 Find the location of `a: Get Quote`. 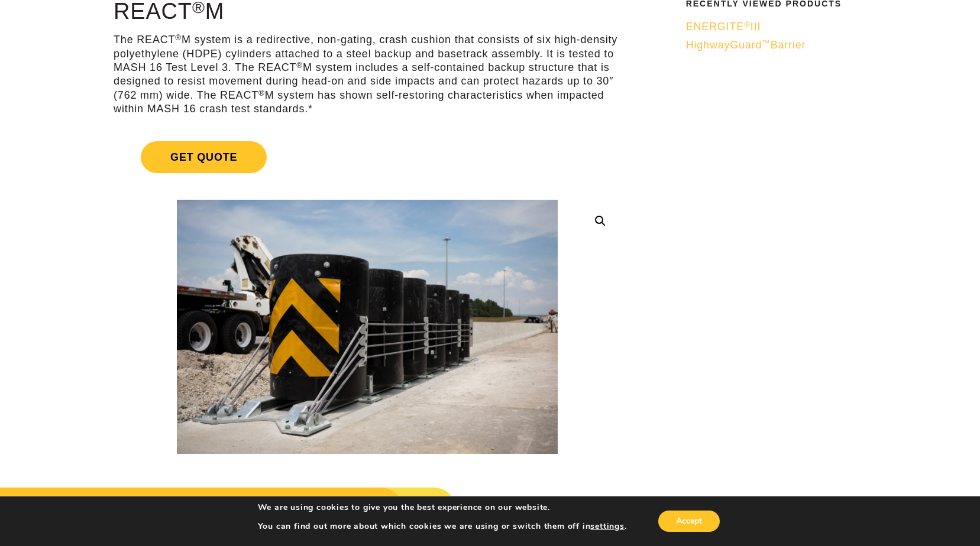

a: Get Quote is located at coordinates (367, 158).